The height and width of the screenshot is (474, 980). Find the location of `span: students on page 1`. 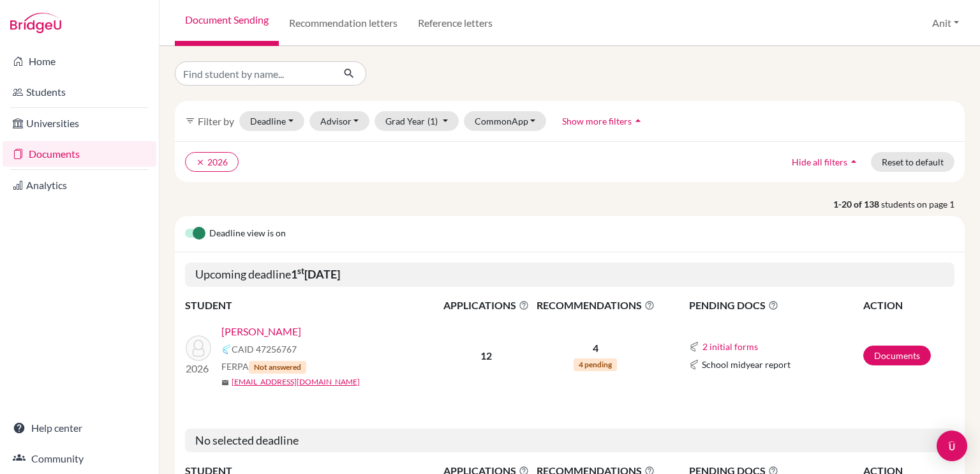

span: students on page 1 is located at coordinates (923, 204).